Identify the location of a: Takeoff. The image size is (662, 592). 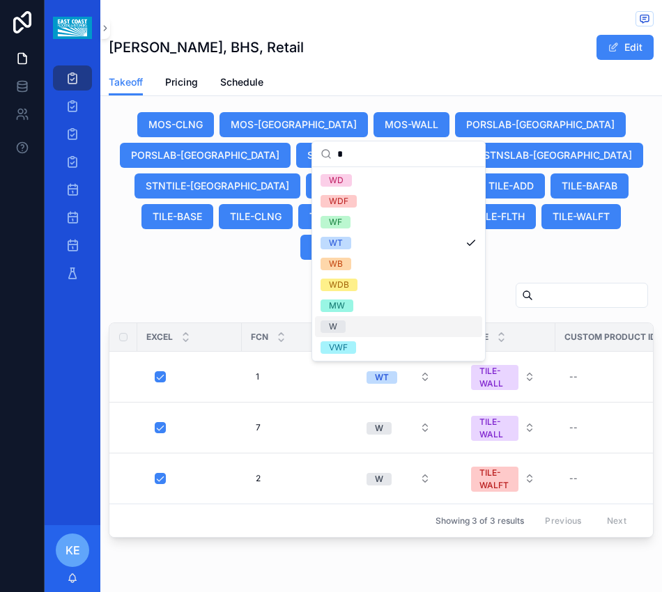
(125, 83).